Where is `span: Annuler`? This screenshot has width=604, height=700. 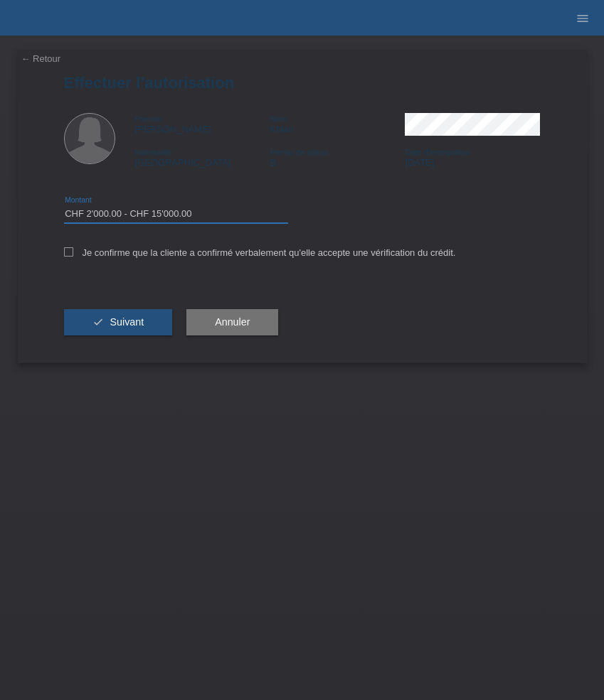
span: Annuler is located at coordinates (232, 322).